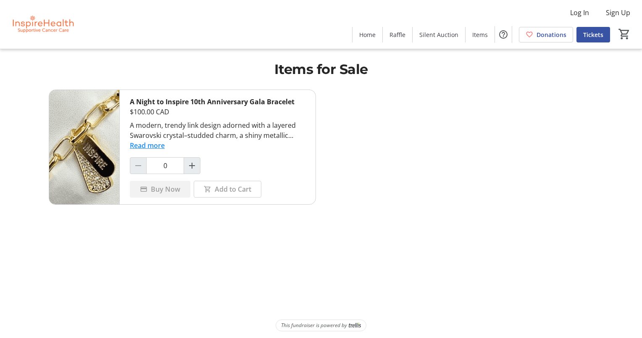  Describe the element at coordinates (217, 130) in the screenshot. I see `div: A modern, trendy link design adorned with a layered Swarovski crystal–studded charm, a shiny meta...` at that location.